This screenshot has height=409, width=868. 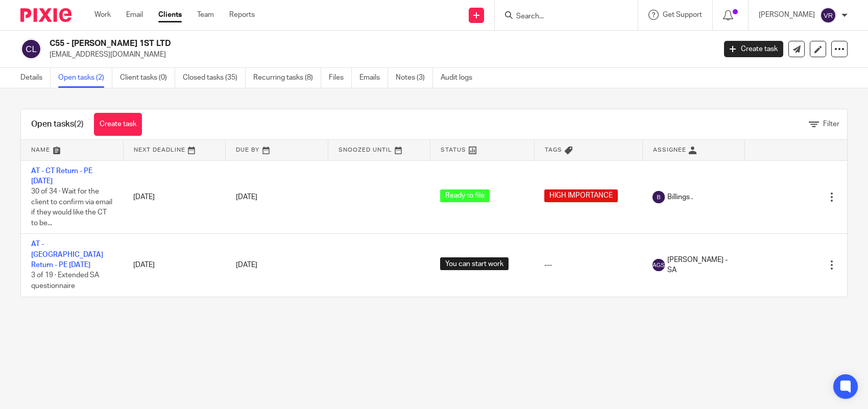 What do you see at coordinates (71, 208) in the screenshot?
I see `span: 30 of 34 · Wait for the client to confirm via email if they would like the CT to be...` at bounding box center [71, 208].